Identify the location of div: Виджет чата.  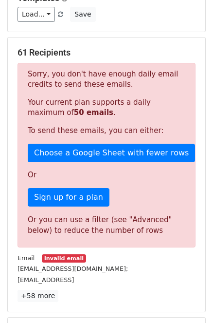
(189, 299).